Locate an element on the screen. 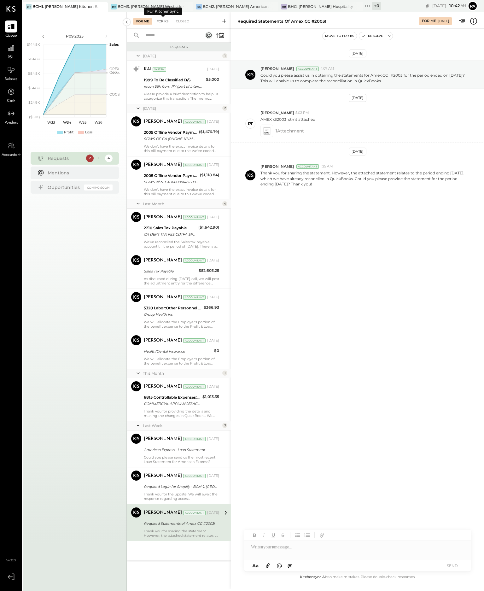  text: Occu... is located at coordinates (115, 72).